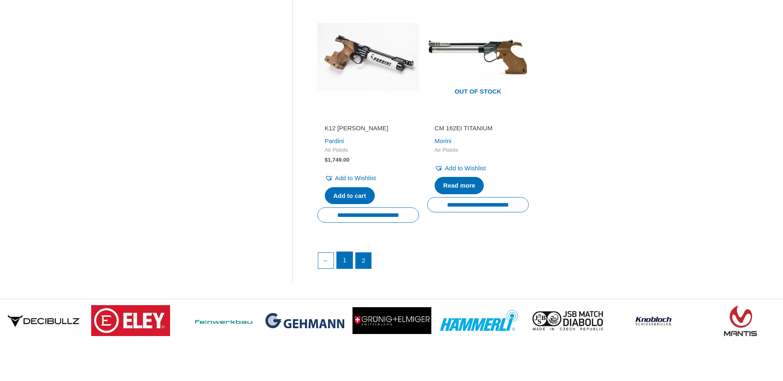  Describe the element at coordinates (478, 263) in the screenshot. I see `nav: Product Pagination` at that location.